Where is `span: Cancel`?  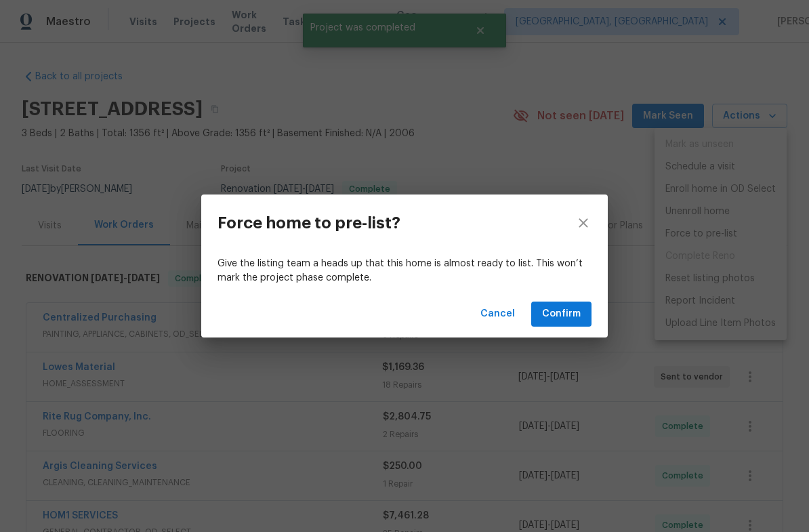 span: Cancel is located at coordinates (498, 314).